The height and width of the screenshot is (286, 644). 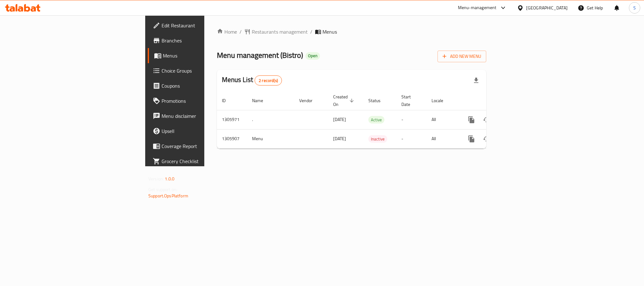 I want to click on table: enhanced table, so click(x=373, y=120).